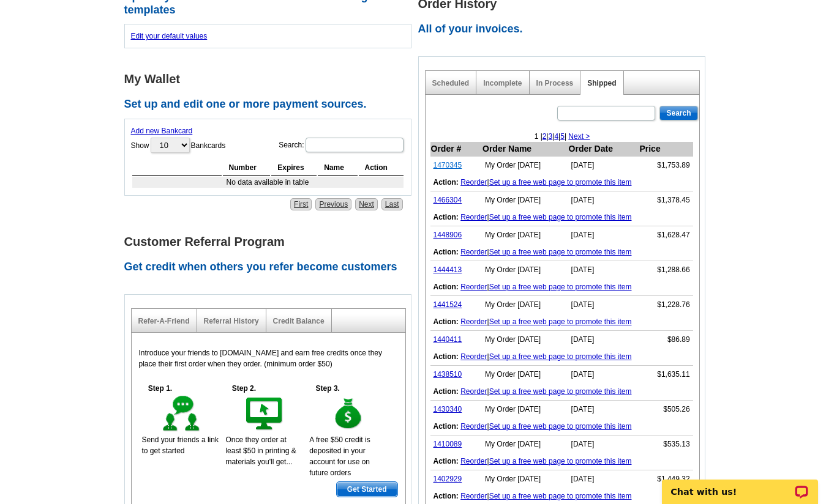 This screenshot has height=504, width=826. I want to click on a: In Process, so click(555, 83).